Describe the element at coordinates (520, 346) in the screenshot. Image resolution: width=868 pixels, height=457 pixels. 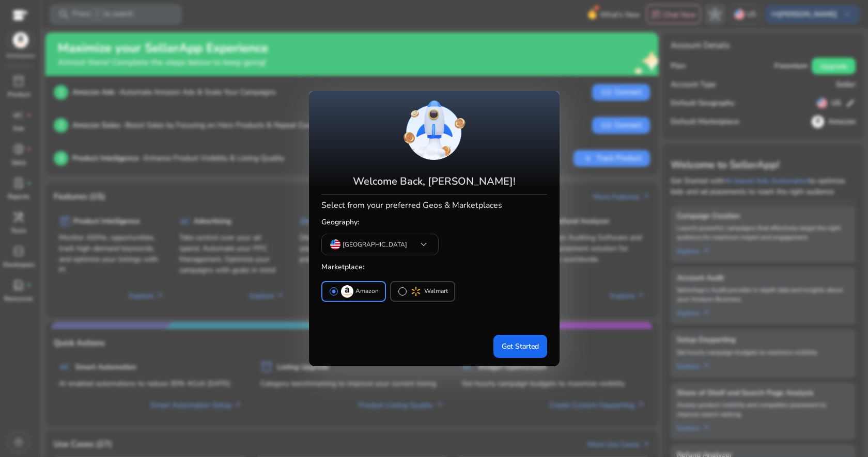
I see `span: Get Started` at that location.